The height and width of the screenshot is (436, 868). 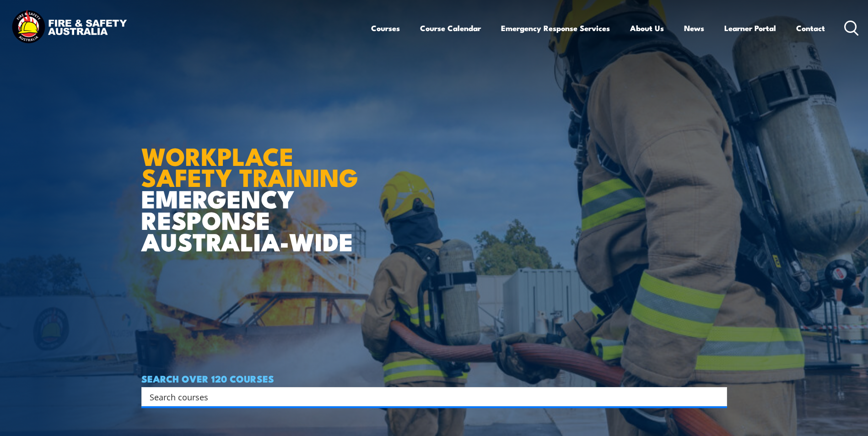 What do you see at coordinates (385, 28) in the screenshot?
I see `a: Courses` at bounding box center [385, 28].